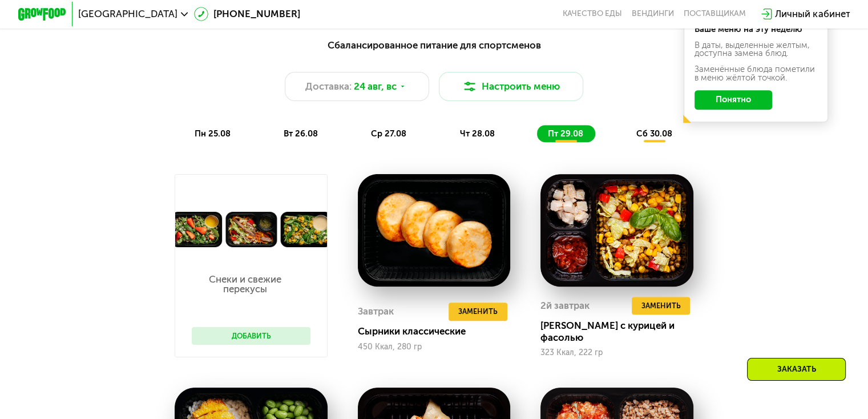  Describe the element at coordinates (714, 14) in the screenshot. I see `div: поставщикам` at that location.